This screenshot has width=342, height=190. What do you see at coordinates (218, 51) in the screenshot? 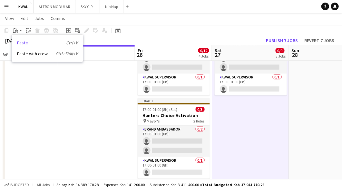
I see `span: Sat` at bounding box center [218, 51].